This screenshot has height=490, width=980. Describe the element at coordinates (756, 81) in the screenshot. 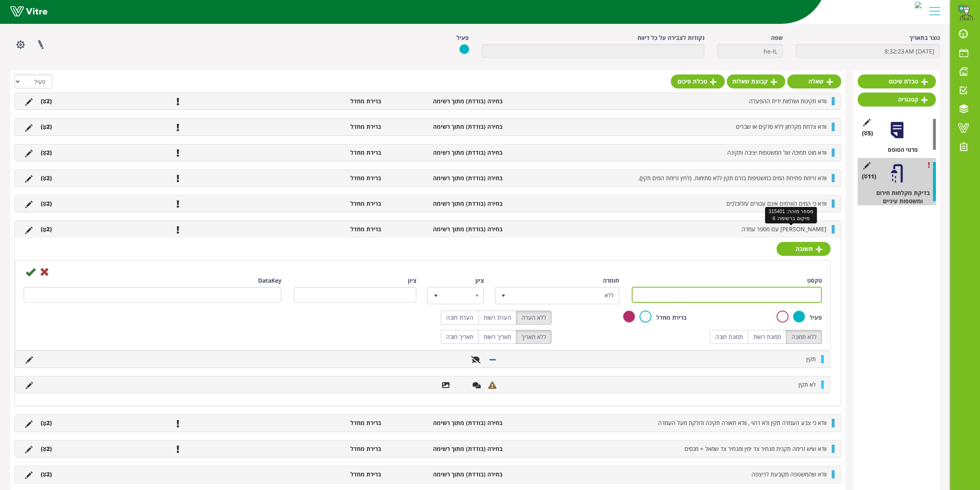

I see `a: קבוצת שאלות` at that location.